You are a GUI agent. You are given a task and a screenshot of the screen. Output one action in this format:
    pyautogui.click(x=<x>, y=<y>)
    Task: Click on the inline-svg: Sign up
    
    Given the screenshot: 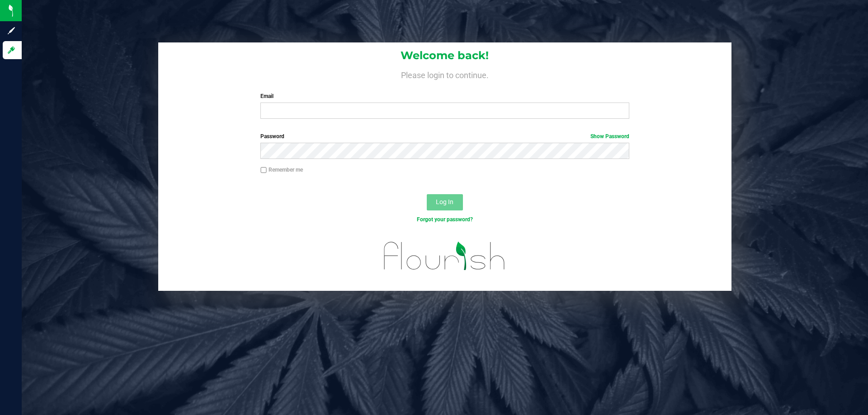 What is the action you would take?
    pyautogui.click(x=11, y=31)
    